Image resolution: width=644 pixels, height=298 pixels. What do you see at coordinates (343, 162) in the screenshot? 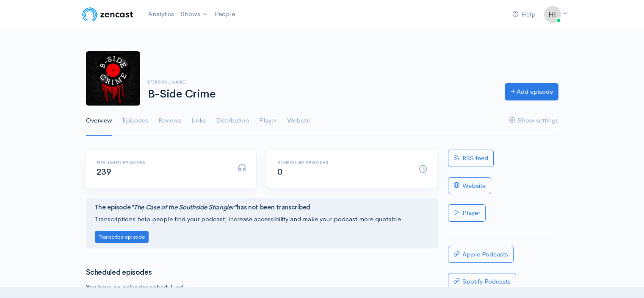
I see `h6: Scheduled episodes` at bounding box center [343, 162].